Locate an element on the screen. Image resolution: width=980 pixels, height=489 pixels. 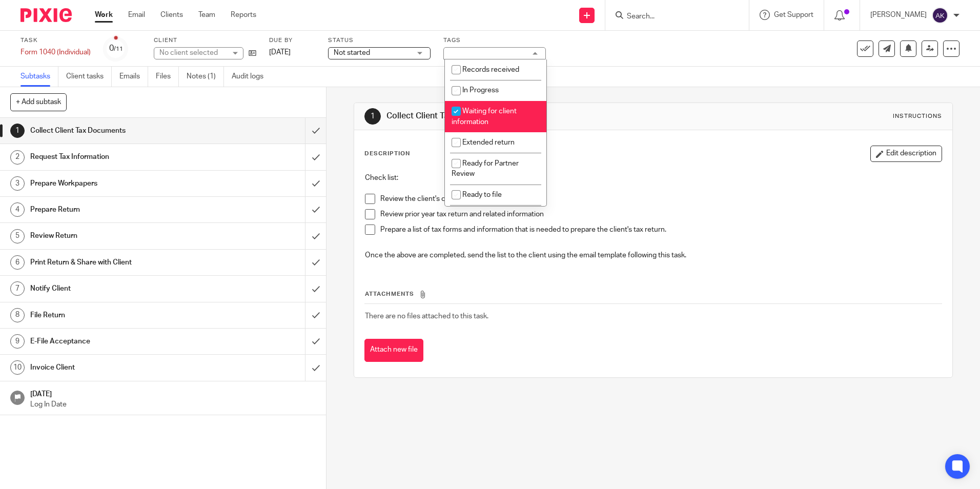
a: Audit logs is located at coordinates (251, 76).